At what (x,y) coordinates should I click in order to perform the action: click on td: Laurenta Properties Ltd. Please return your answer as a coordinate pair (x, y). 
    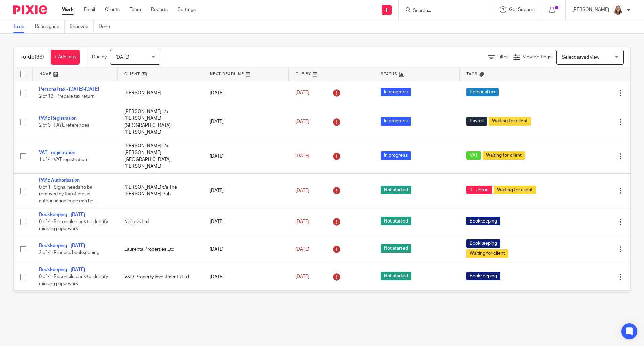
    Looking at the image, I should click on (160, 249).